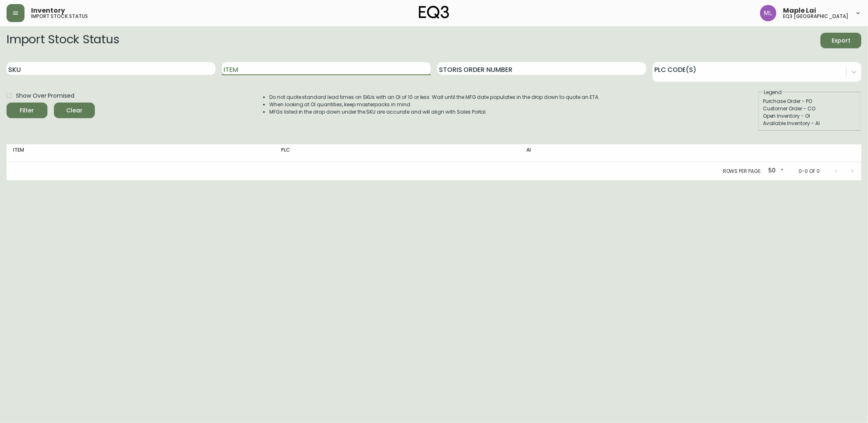  I want to click on li: MFGs listed in the drop down under the SKU are accurate and will align with Sales Portal., so click(434, 112).